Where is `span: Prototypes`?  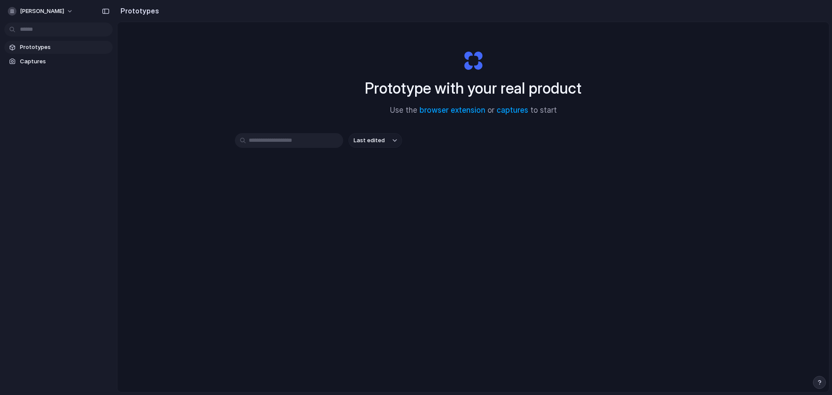
span: Prototypes is located at coordinates (65, 47).